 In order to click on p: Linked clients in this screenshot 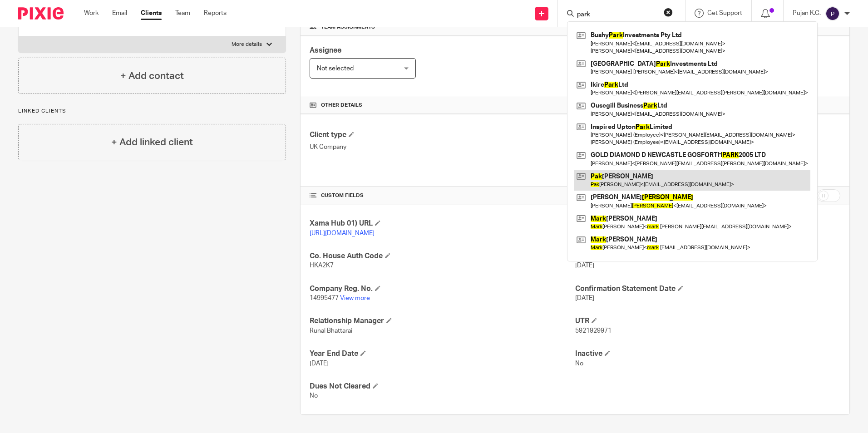, I will do `click(152, 111)`.